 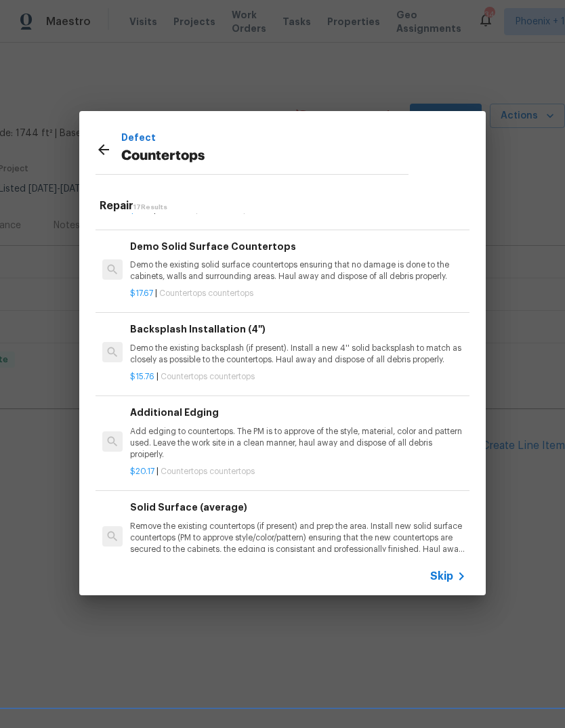 I want to click on h6: Additional Edging, so click(x=298, y=412).